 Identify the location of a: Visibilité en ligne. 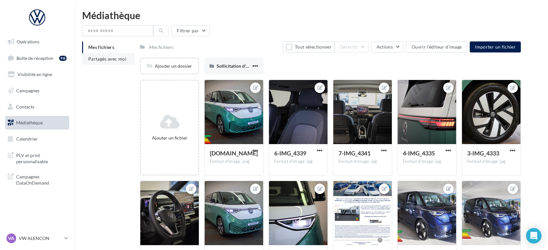
(37, 74).